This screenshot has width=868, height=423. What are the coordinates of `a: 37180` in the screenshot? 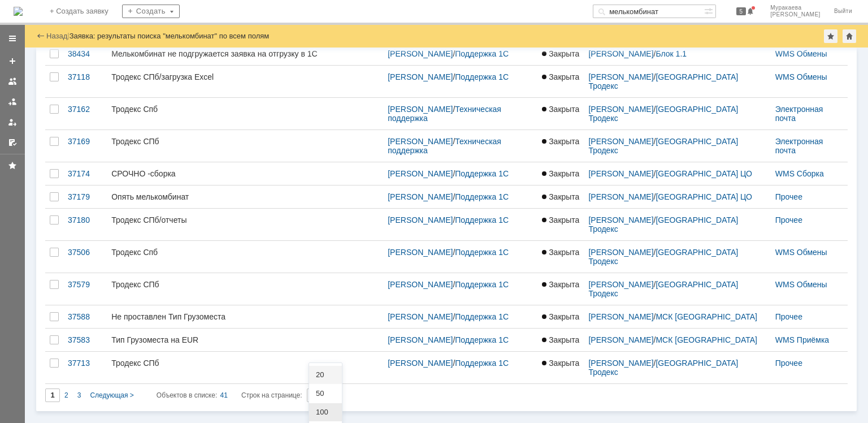 It's located at (85, 225).